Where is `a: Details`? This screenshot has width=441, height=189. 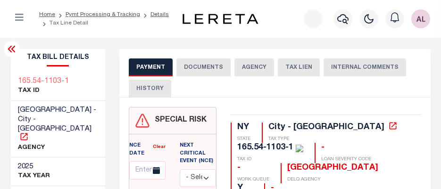
a: Details is located at coordinates (159, 15).